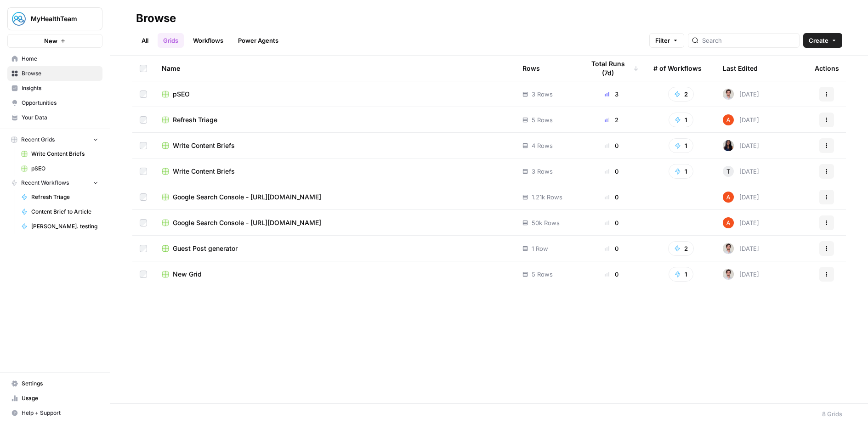  I want to click on button: Help + Support, so click(55, 413).